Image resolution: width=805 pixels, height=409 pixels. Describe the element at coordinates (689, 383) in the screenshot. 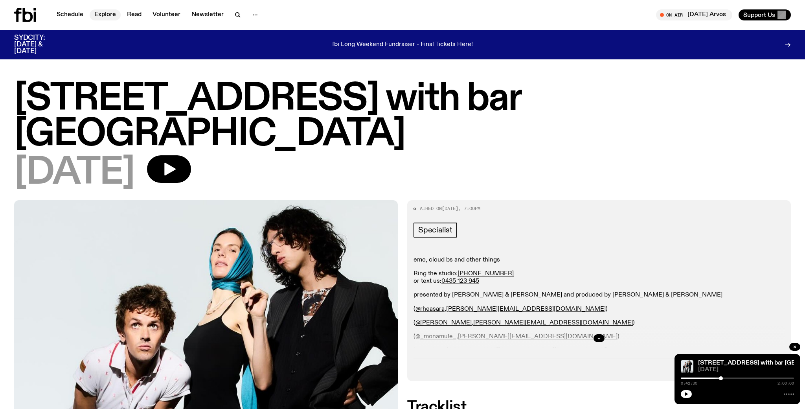

I see `span: 0:42:30` at that location.